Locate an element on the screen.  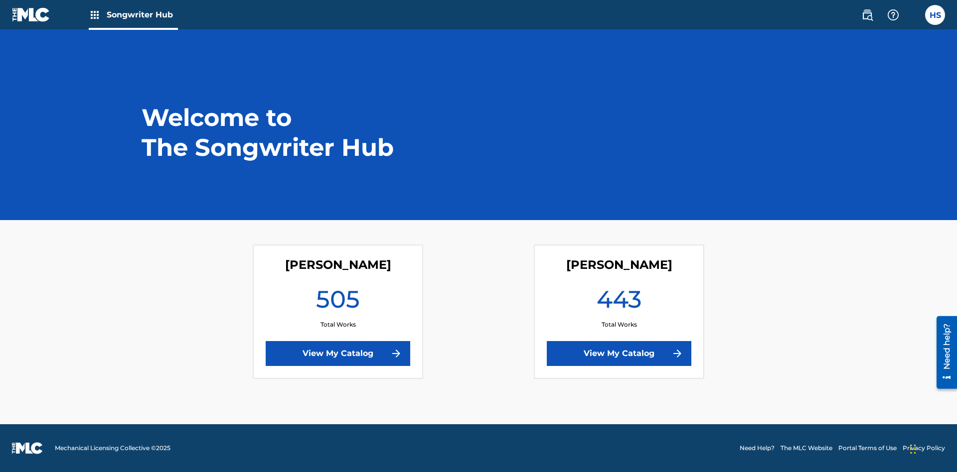
a: The MLC Website is located at coordinates (806, 449).